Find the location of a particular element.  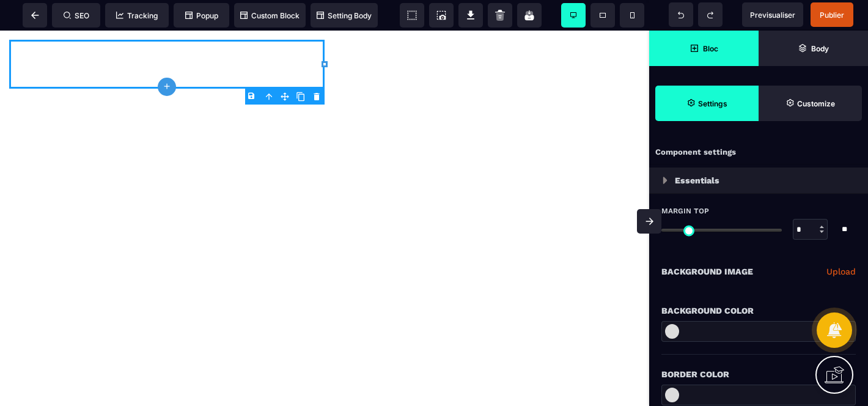

img: loading is located at coordinates (665, 181).